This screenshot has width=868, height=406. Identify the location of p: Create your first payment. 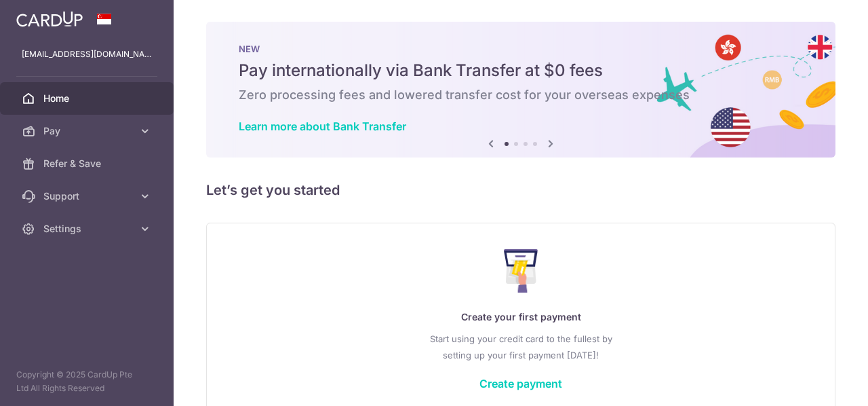
(521, 317).